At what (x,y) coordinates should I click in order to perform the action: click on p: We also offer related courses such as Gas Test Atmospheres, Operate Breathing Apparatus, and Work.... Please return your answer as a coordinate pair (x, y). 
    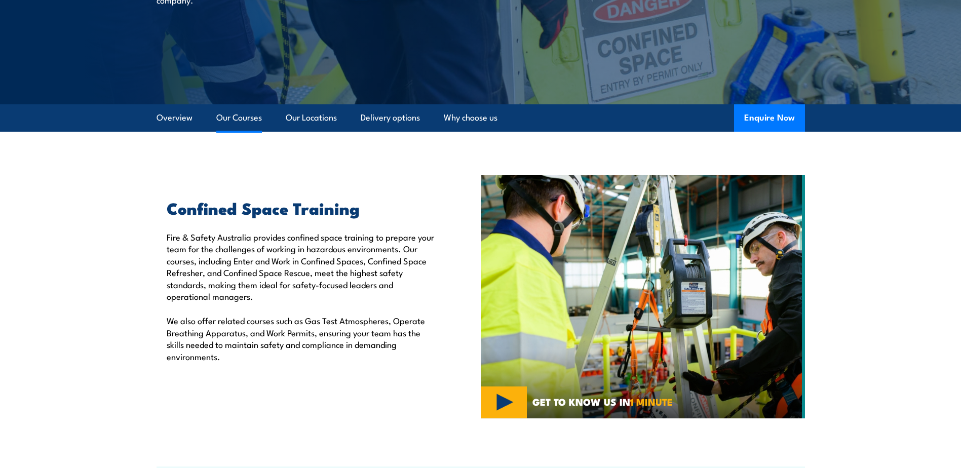
    Looking at the image, I should click on (301, 339).